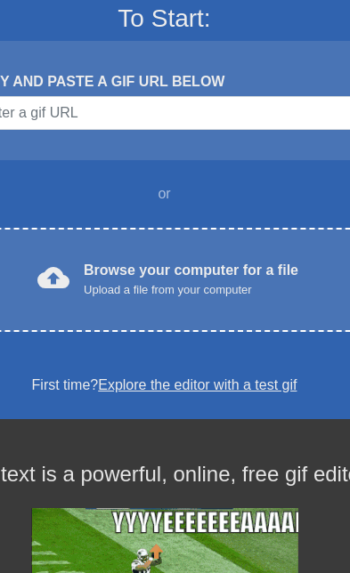 The width and height of the screenshot is (350, 573). Describe the element at coordinates (190, 279) in the screenshot. I see `div: Browse your computer for a file` at that location.